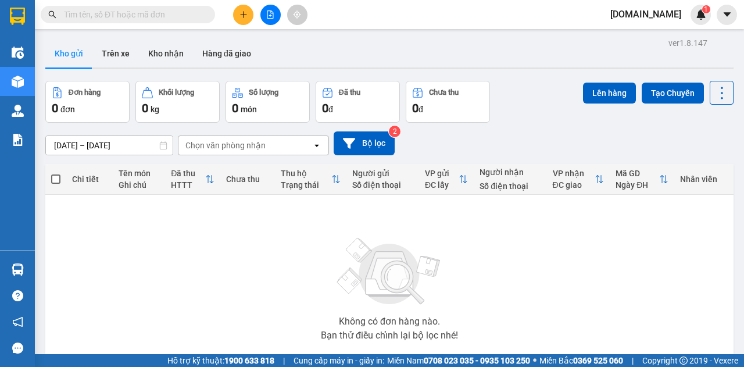 Image resolution: width=744 pixels, height=367 pixels. Describe the element at coordinates (701, 15) in the screenshot. I see `img: icon-new-feature` at that location.